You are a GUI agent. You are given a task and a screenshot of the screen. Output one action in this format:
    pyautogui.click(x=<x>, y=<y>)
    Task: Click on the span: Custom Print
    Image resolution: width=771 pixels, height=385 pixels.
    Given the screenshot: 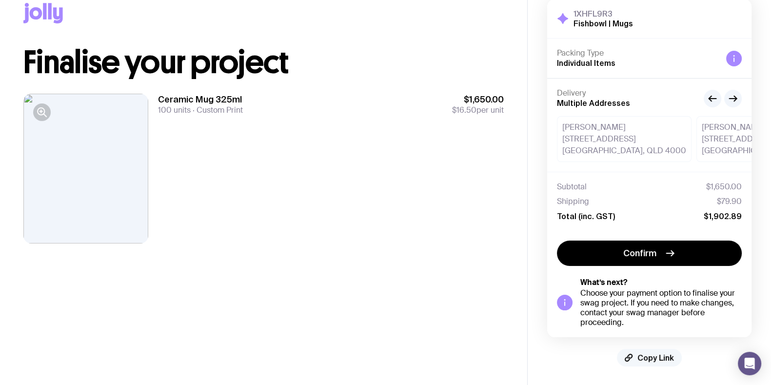 What is the action you would take?
    pyautogui.click(x=217, y=110)
    